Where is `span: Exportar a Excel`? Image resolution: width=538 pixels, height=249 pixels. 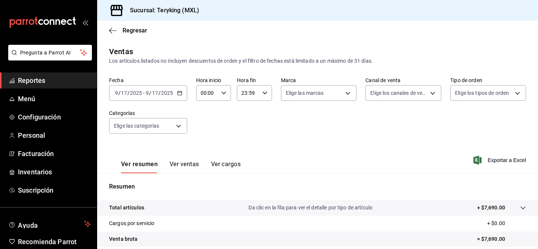
span: Exportar a Excel is located at coordinates (500, 160).